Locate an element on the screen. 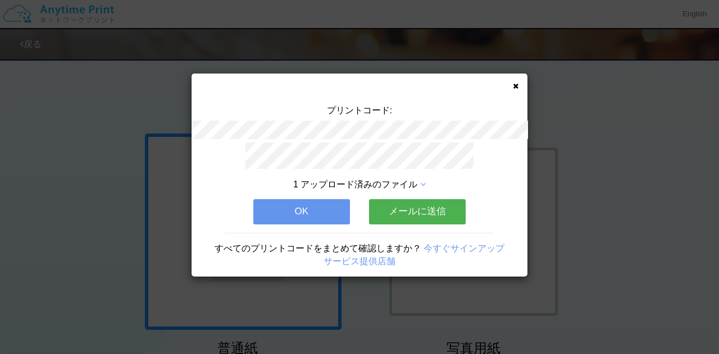 The image size is (719, 354). a: 今すぐサインアップ is located at coordinates (464, 248).